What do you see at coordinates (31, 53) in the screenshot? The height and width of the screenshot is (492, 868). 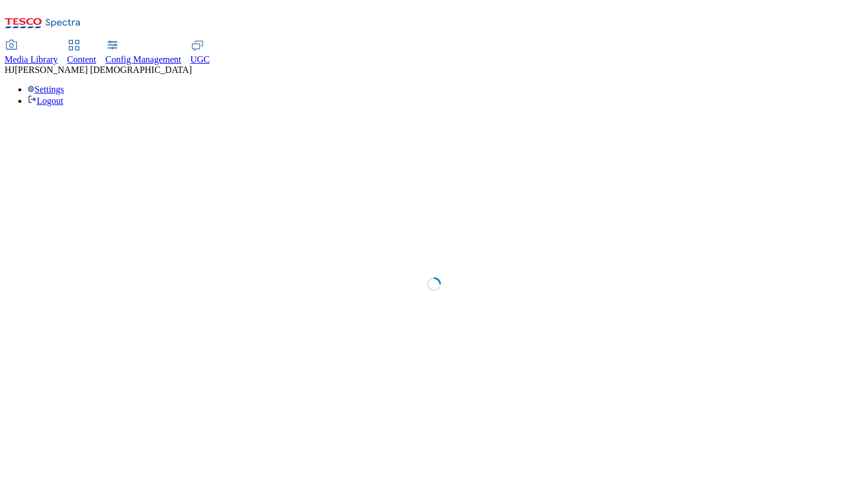 I see `a: Media Library` at bounding box center [31, 53].